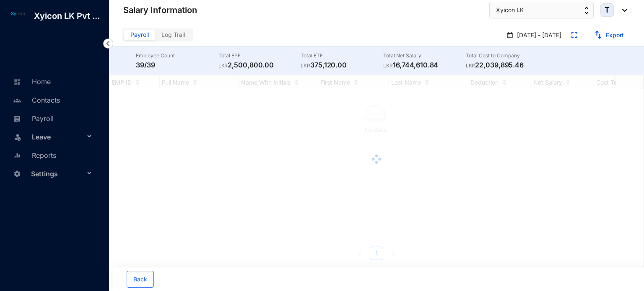 The height and width of the screenshot is (291, 644). What do you see at coordinates (587, 10) in the screenshot?
I see `img: up-down-arrow.74152d26bf9780fbf563ca9c90304185.svg` at bounding box center [587, 10].